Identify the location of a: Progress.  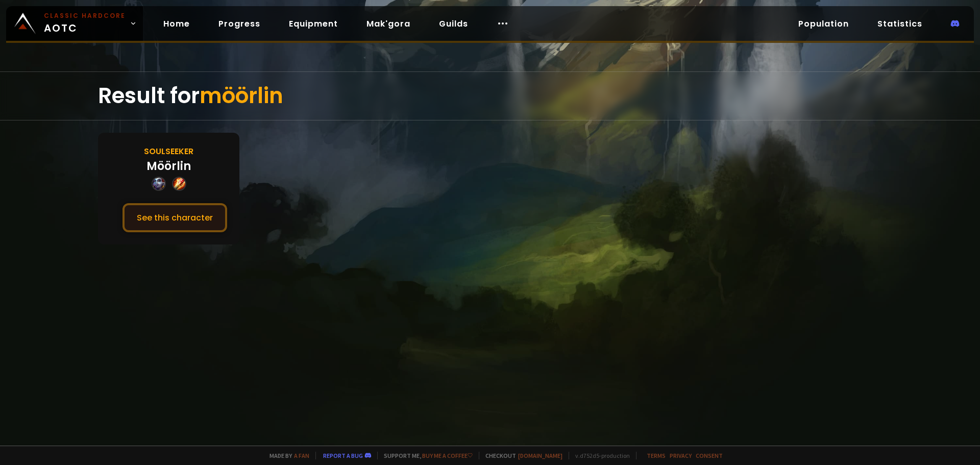
(240, 24).